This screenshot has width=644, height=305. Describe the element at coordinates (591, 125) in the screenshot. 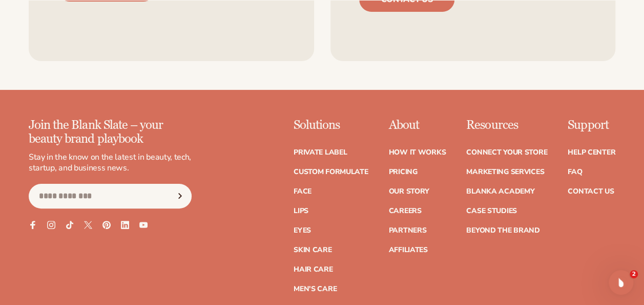

I see `p: Support` at that location.